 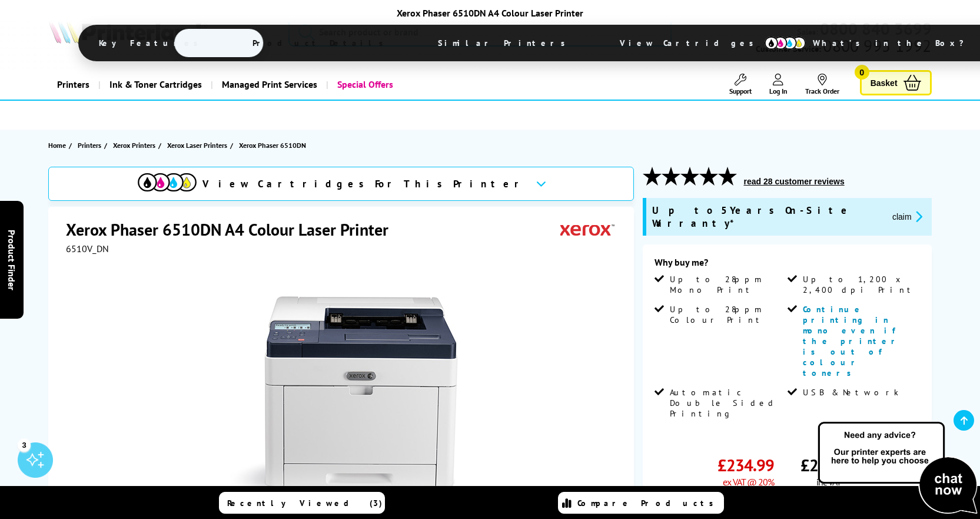 What do you see at coordinates (907, 216) in the screenshot?
I see `button: promo-description` at bounding box center [907, 216].